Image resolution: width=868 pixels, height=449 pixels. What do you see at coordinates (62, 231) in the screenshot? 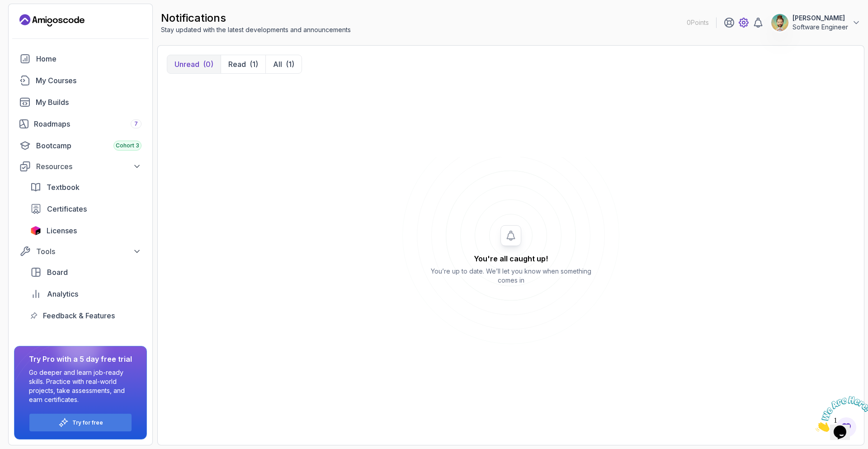
I see `span: Licenses` at bounding box center [62, 231].